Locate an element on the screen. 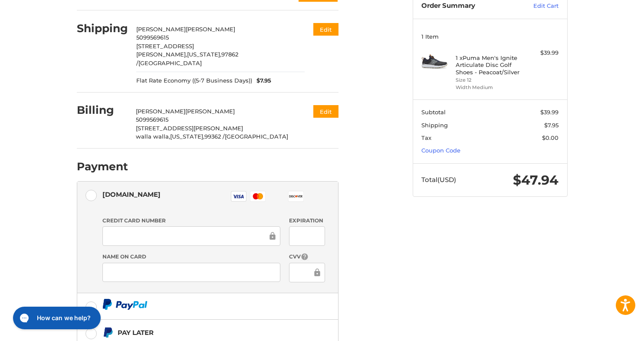 The width and height of the screenshot is (644, 341). button: Gorgias live chat is located at coordinates (48, 15).